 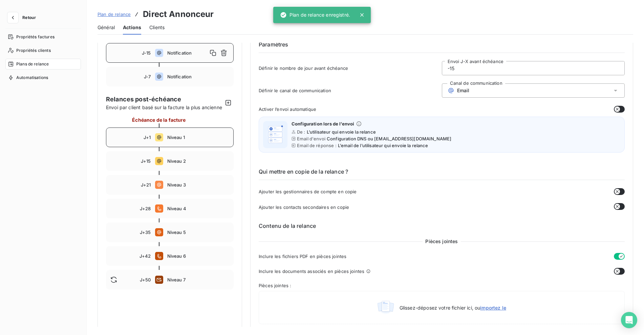 I want to click on span: J+28, so click(x=145, y=208).